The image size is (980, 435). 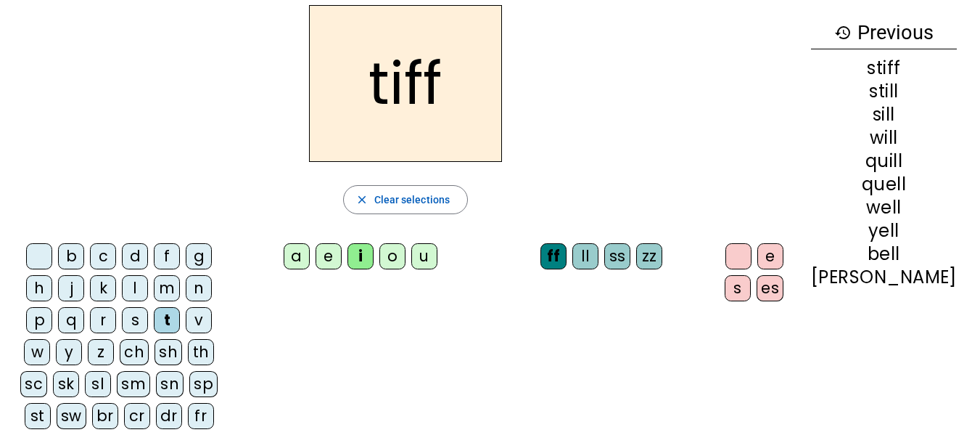 What do you see at coordinates (586, 256) in the screenshot?
I see `div: ll` at bounding box center [586, 256].